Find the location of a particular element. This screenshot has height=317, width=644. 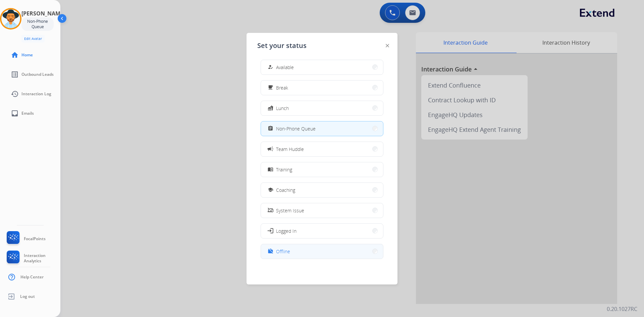

span: Log out is located at coordinates (28, 297).